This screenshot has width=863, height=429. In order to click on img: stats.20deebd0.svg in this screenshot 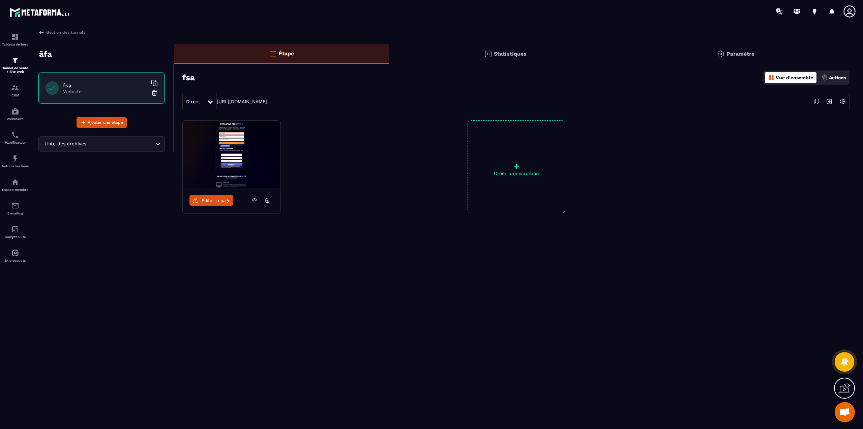, I will do `click(488, 54)`.